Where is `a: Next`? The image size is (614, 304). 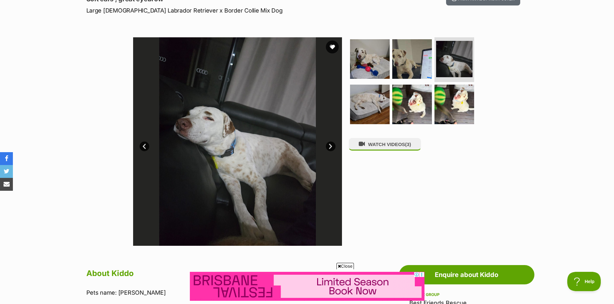
a: Next is located at coordinates (330, 147).